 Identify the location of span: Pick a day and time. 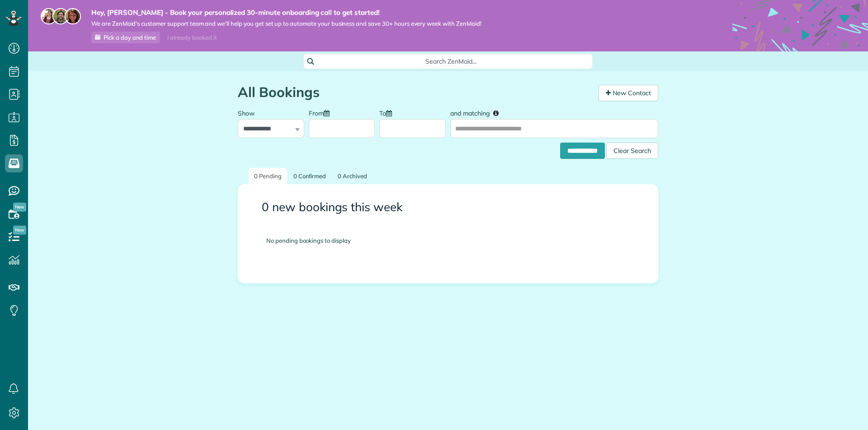
(130, 37).